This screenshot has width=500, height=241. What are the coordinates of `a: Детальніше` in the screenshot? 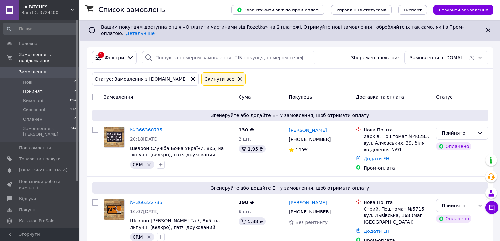 It's located at (140, 33).